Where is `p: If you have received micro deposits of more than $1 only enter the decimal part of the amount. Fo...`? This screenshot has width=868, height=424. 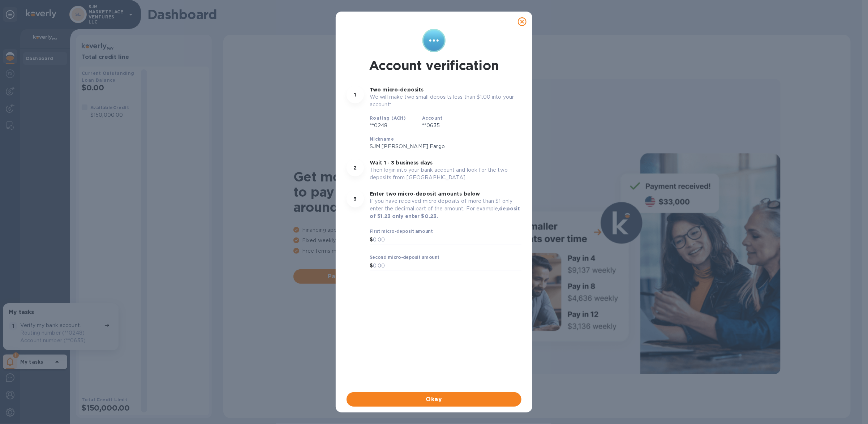 p: If you have received micro deposits of more than $1 only enter the decimal part of the amount. Fo... is located at coordinates (445, 208).